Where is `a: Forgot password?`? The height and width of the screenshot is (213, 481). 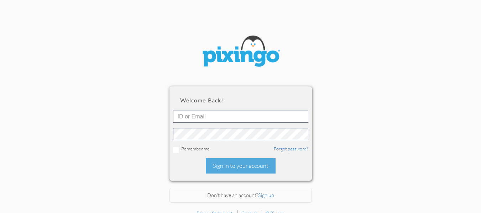 a: Forgot password? is located at coordinates (291, 149).